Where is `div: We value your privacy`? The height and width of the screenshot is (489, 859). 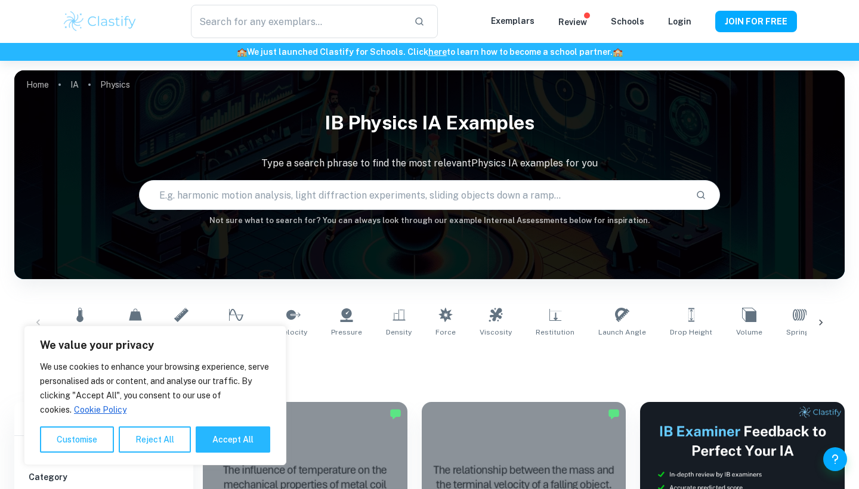
div: We value your privacy is located at coordinates (155, 395).